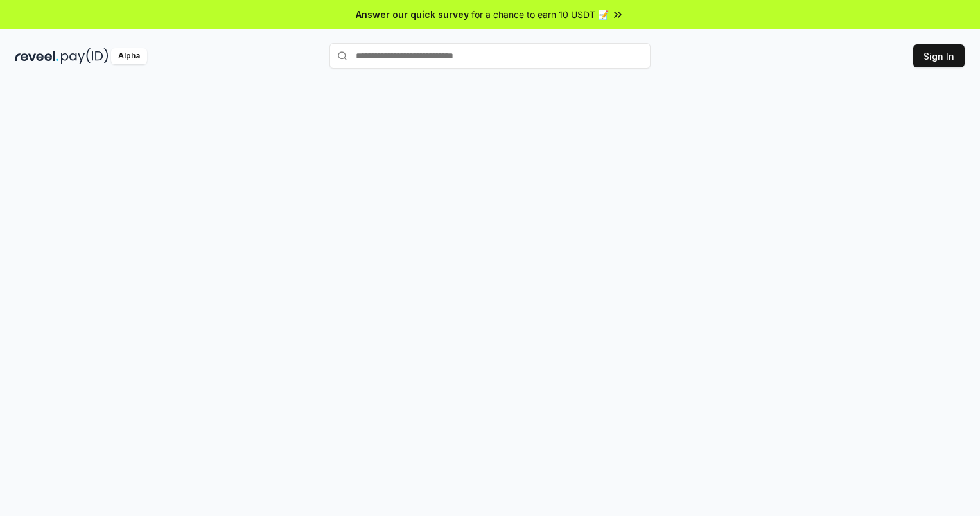  I want to click on img: reveel_dark, so click(37, 56).